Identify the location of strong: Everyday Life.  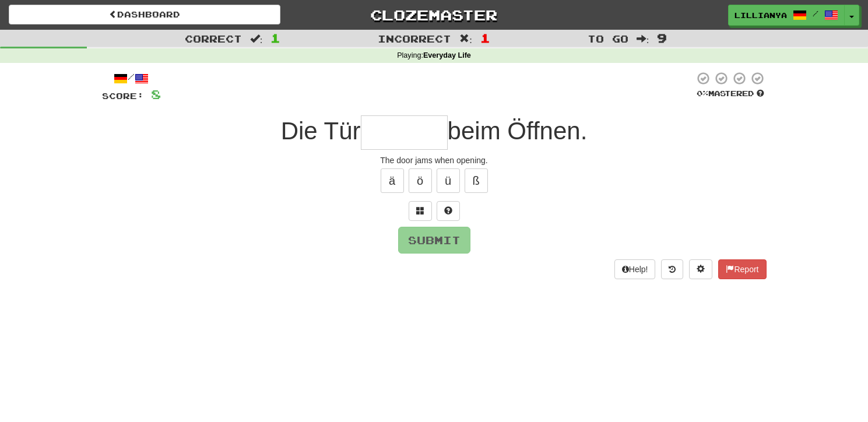
(447, 56).